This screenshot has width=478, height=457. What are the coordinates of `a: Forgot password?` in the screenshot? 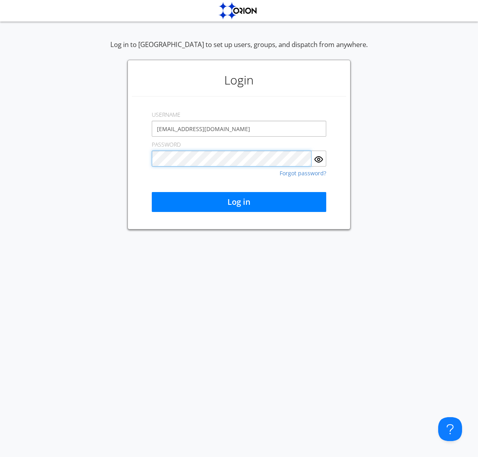 It's located at (303, 173).